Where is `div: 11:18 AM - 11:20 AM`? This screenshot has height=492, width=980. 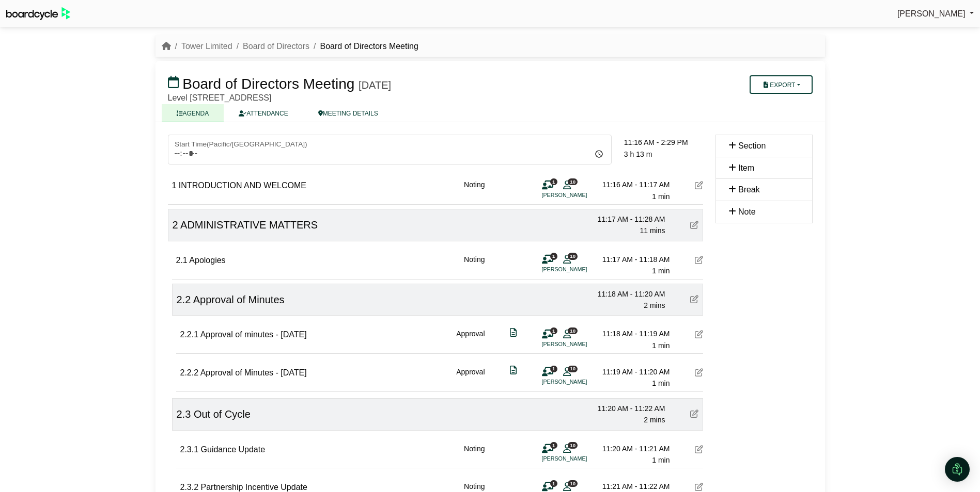 div: 11:18 AM - 11:20 AM is located at coordinates (629, 295).